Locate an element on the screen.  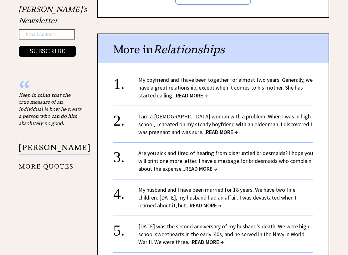
a: MORE QUOTES is located at coordinates (46, 164).